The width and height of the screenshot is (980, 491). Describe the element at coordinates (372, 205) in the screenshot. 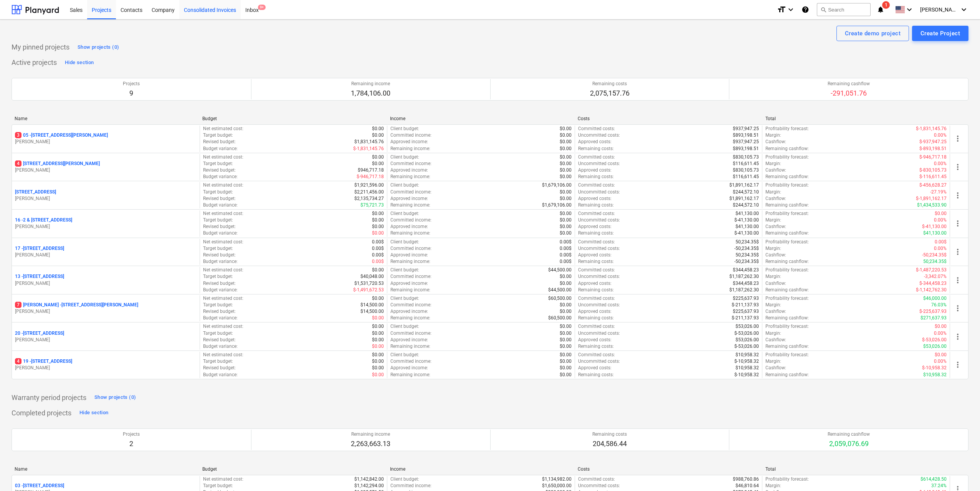

I see `p: $75,721.73` at that location.